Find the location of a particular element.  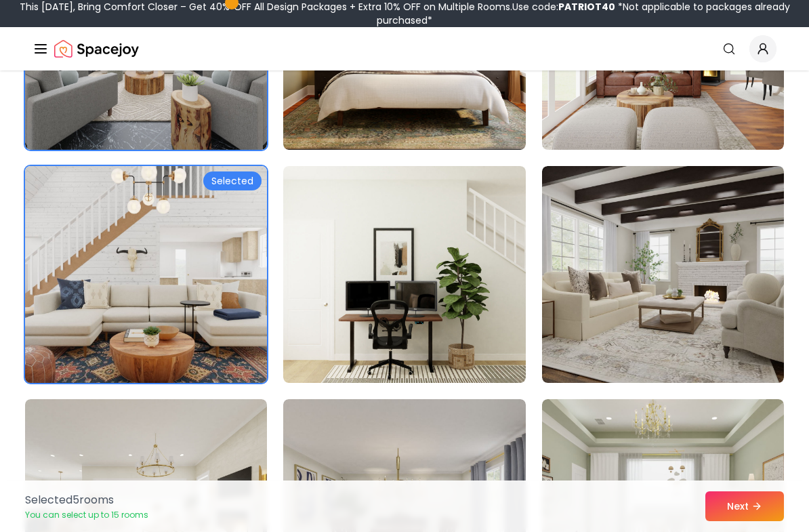

img: Room room-22 is located at coordinates (146, 275).